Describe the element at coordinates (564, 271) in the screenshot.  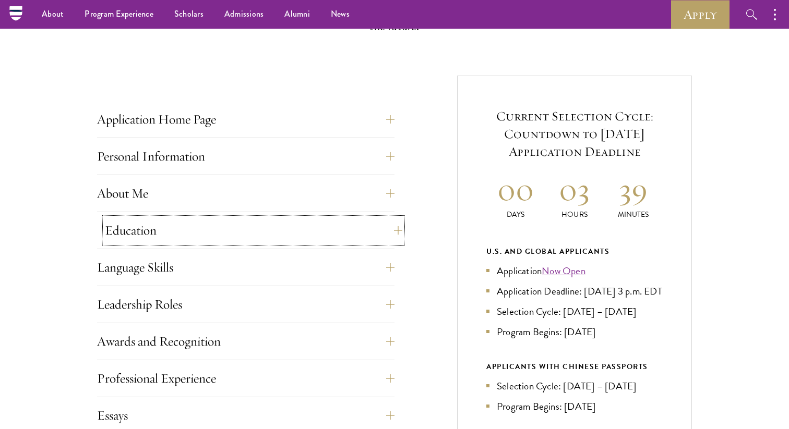
I see `a: Now Open` at that location.